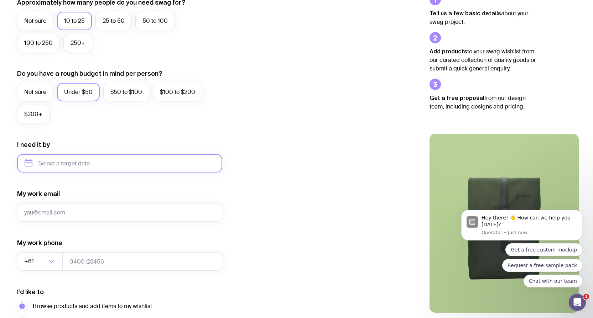 This screenshot has width=593, height=318. Describe the element at coordinates (142, 262) in the screenshot. I see `input: 0400123456` at that location.